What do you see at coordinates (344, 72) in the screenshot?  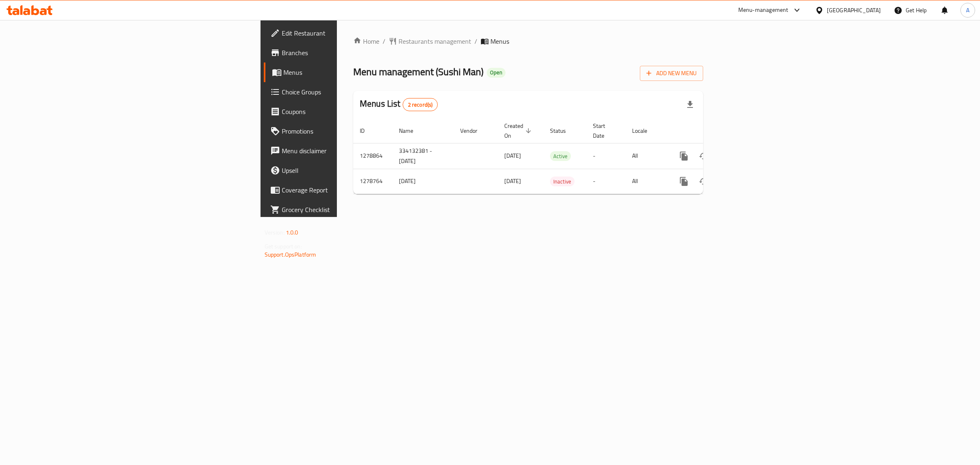 I see `a: Menus` at bounding box center [344, 72].